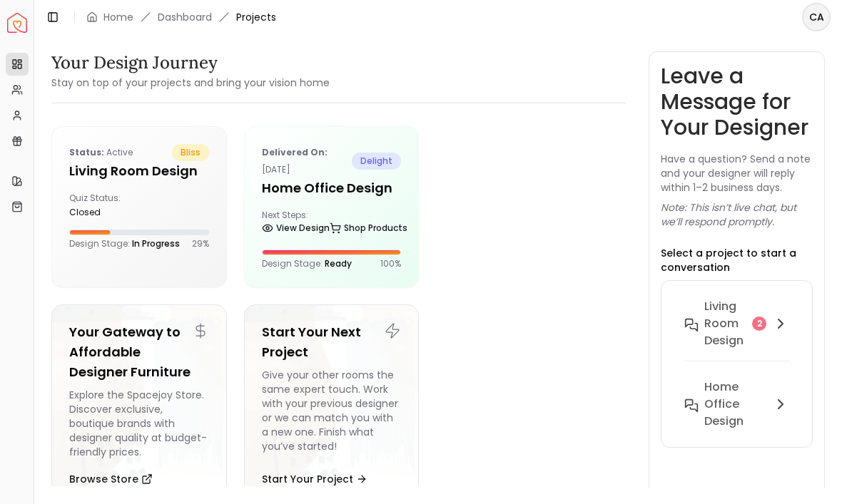  Describe the element at coordinates (816, 17) in the screenshot. I see `span: CA` at that location.